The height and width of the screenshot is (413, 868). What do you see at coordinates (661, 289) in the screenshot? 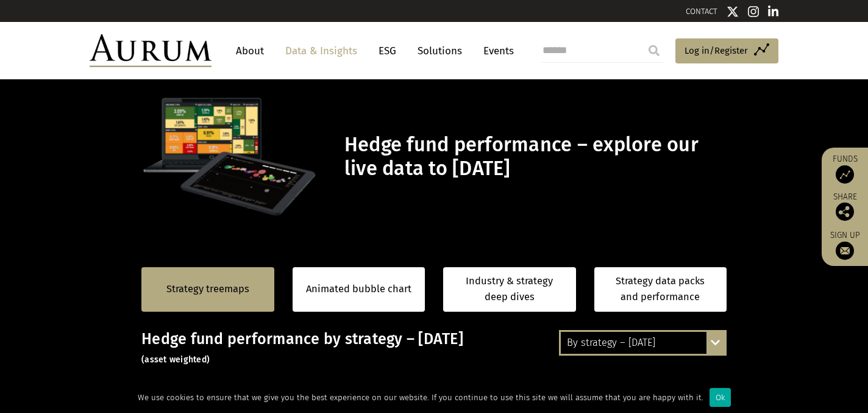
I see `a: Strategy data packs and performance` at bounding box center [661, 289].